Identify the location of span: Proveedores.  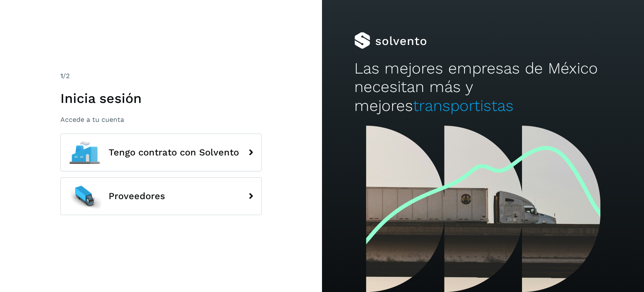
(137, 196).